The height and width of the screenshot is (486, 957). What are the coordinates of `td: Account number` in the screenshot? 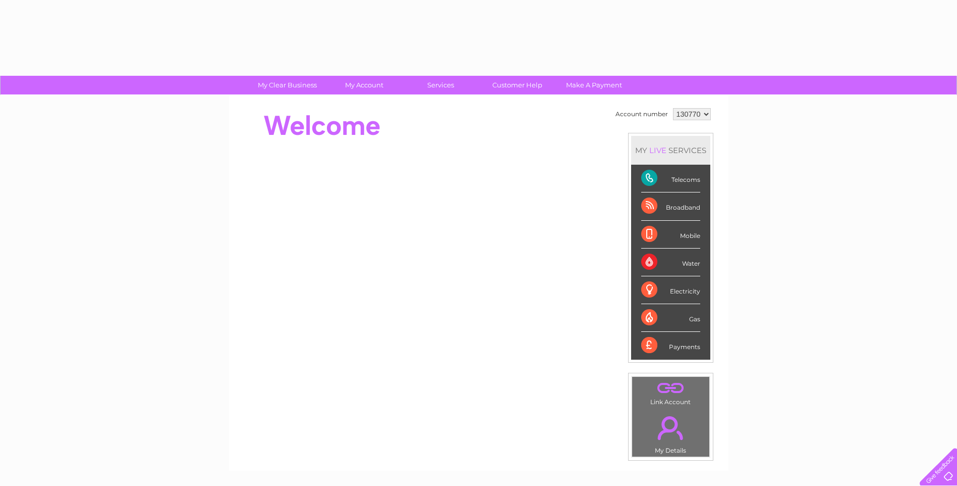 It's located at (642, 114).